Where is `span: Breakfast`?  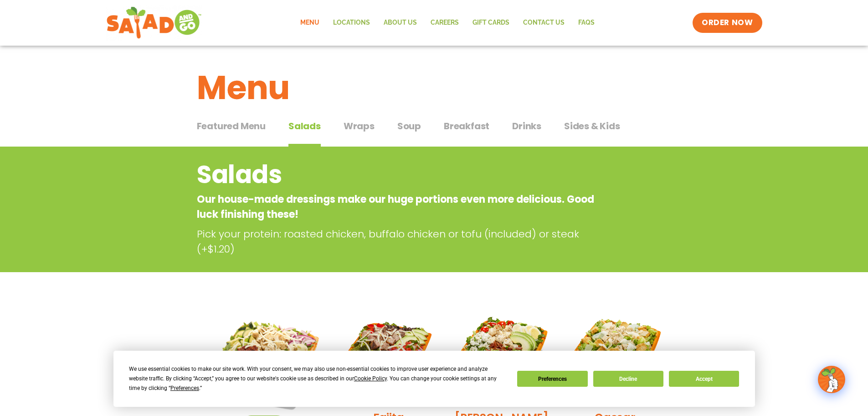 span: Breakfast is located at coordinates (467, 126).